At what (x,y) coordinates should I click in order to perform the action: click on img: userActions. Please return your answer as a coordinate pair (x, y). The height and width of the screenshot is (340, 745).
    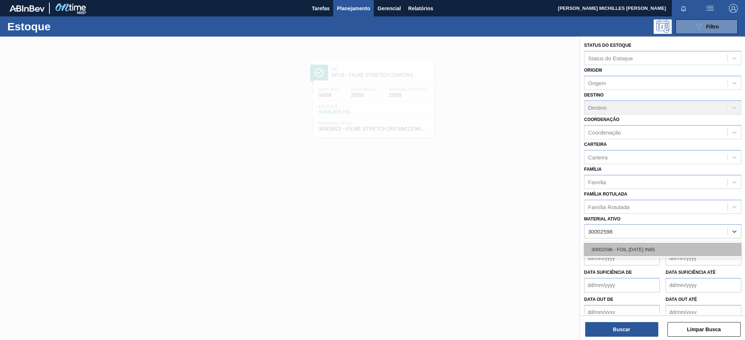
    Looking at the image, I should click on (710, 8).